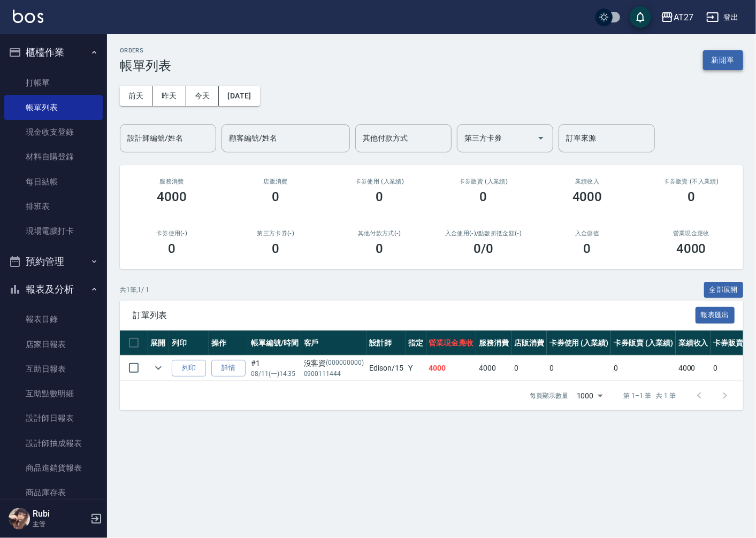 The width and height of the screenshot is (756, 538). What do you see at coordinates (722, 17) in the screenshot?
I see `button: 登出` at bounding box center [722, 17].